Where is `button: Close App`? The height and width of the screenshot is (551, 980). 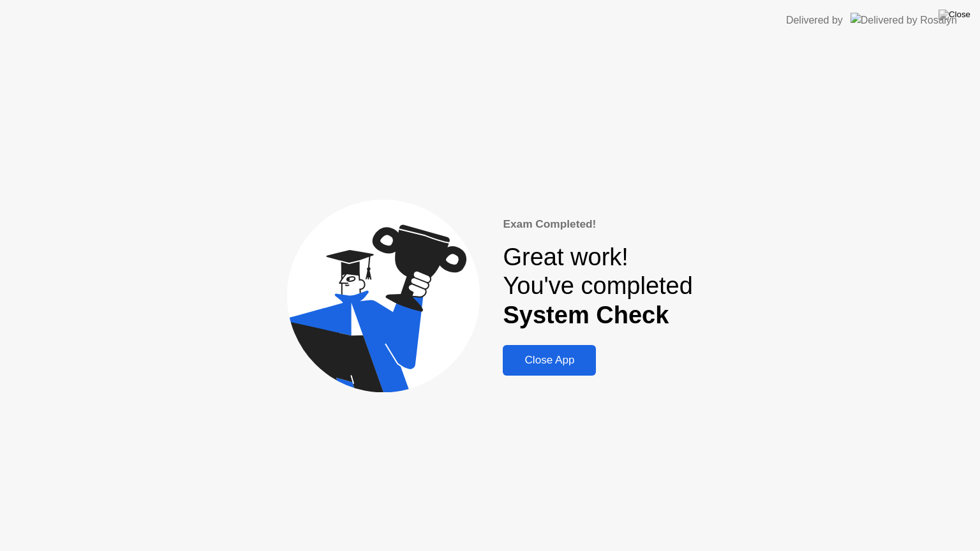
button: Close App is located at coordinates (549, 361).